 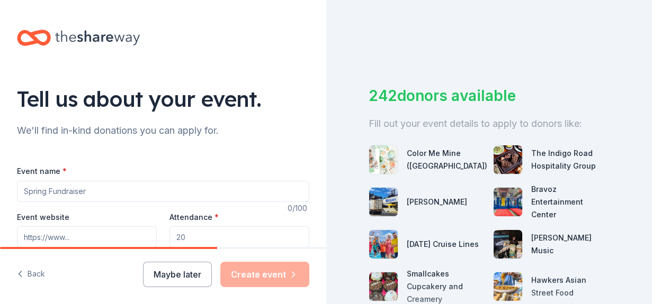 What do you see at coordinates (177, 275) in the screenshot?
I see `button: Maybe later` at bounding box center [177, 275].